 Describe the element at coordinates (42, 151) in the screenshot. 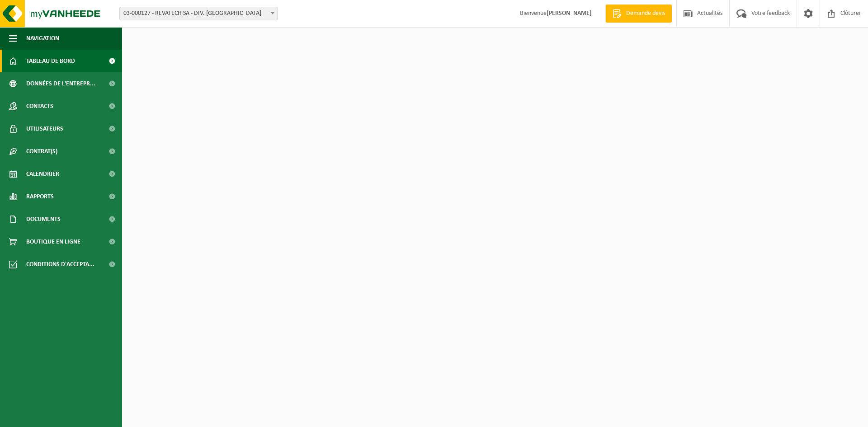

I see `span: Contrat(s)` at that location.